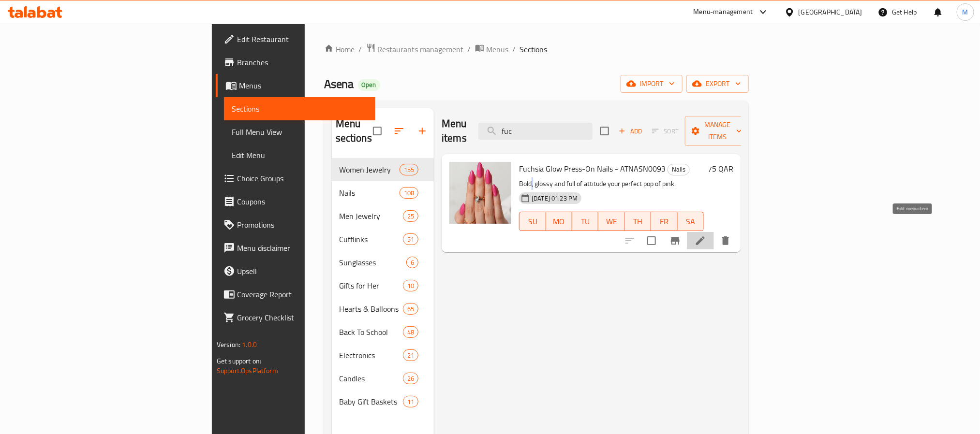 This screenshot has width=980, height=434. Describe the element at coordinates (717, 131) in the screenshot. I see `button: Manage items` at that location.